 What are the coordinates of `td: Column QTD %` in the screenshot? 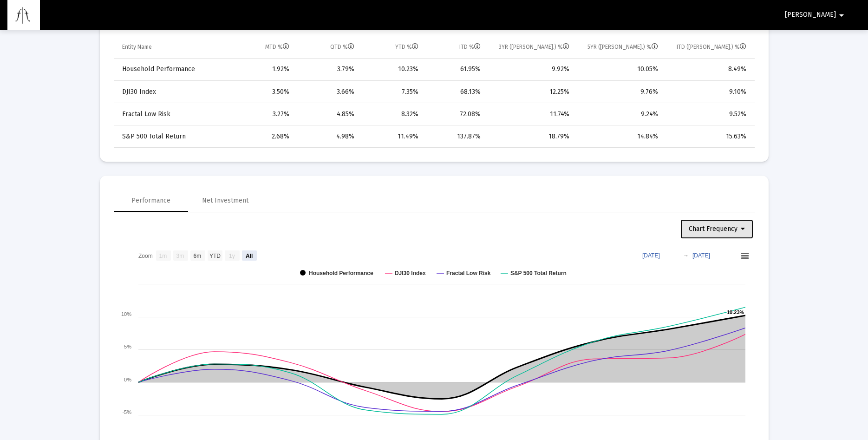 It's located at (329, 47).